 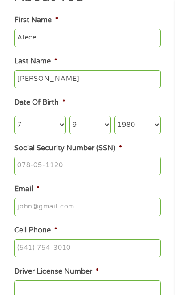 I want to click on input: (541) 754-3010, so click(x=87, y=249).